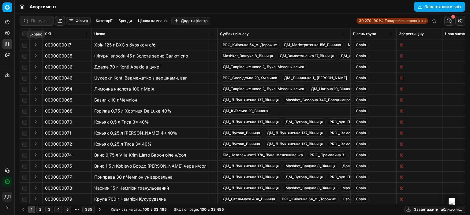 Image resolution: width=470 pixels, height=215 pixels. I want to click on button: 4, so click(58, 210).